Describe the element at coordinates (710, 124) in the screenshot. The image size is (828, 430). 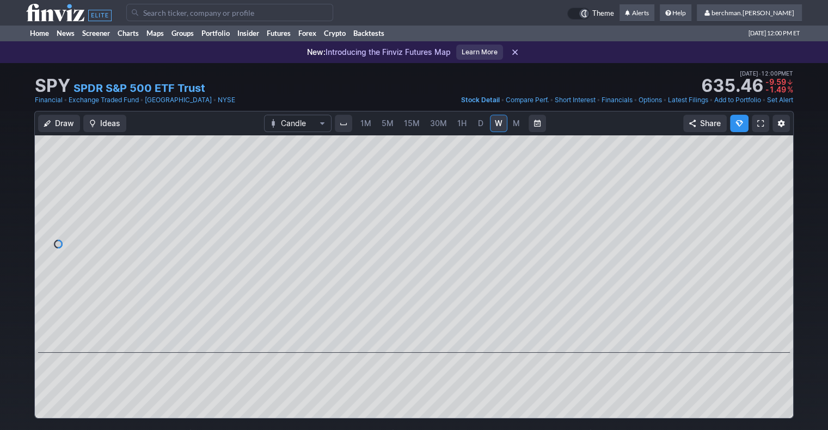
I see `span: Share` at that location.